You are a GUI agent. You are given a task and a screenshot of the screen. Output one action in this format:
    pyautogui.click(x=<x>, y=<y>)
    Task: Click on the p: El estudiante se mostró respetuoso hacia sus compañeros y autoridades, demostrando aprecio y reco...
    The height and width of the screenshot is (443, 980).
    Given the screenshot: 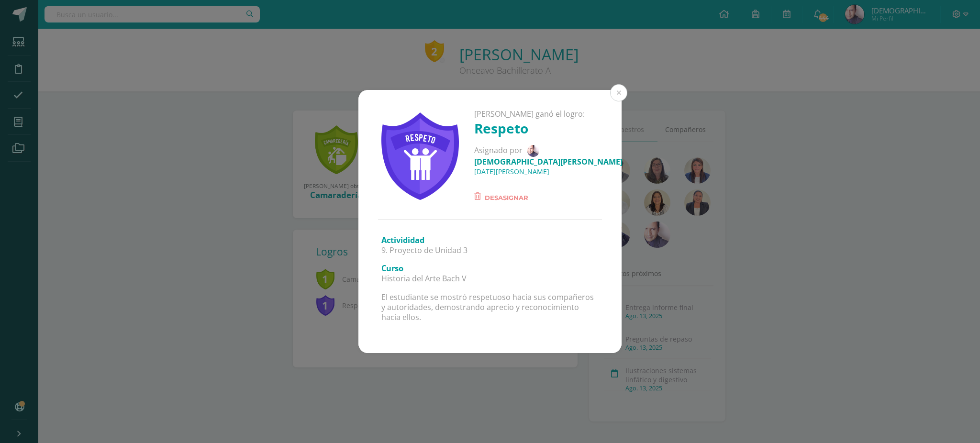 What is the action you would take?
    pyautogui.click(x=490, y=308)
    